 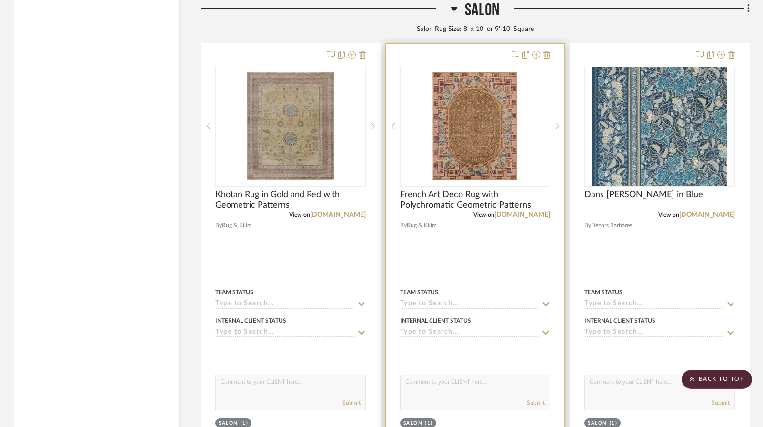 What do you see at coordinates (475, 30) in the screenshot?
I see `div: Salon Rug Size: 8' x 10' or 9'-10' Square` at bounding box center [475, 30].